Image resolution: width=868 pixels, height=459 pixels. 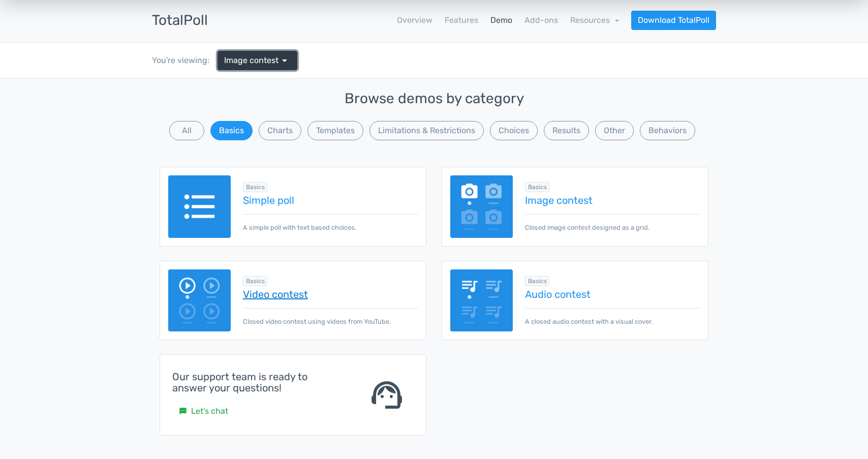 What do you see at coordinates (427, 130) in the screenshot?
I see `button: Limitations & Restrictions` at bounding box center [427, 130].